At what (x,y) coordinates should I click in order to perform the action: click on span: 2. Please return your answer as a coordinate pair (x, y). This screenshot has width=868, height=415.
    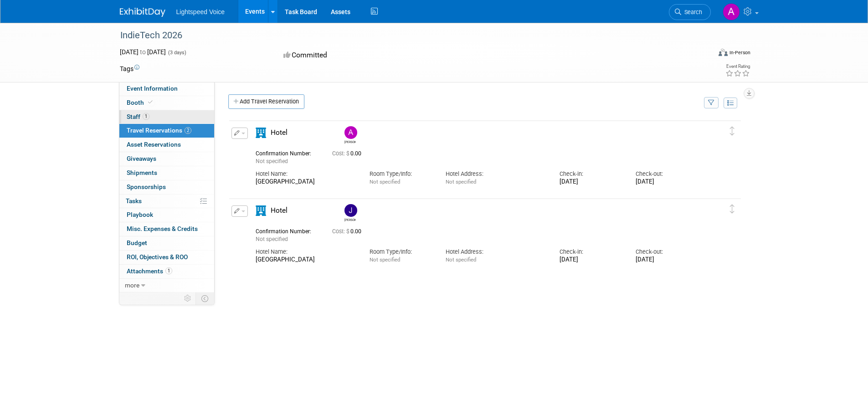
    Looking at the image, I should click on (188, 131).